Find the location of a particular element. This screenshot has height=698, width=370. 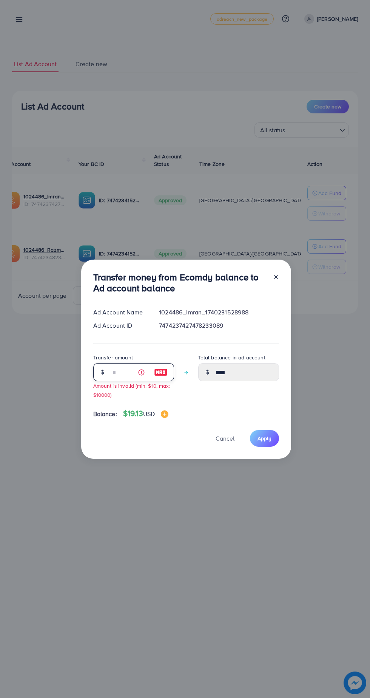

div: 7474237427478233089 is located at coordinates (219, 325).